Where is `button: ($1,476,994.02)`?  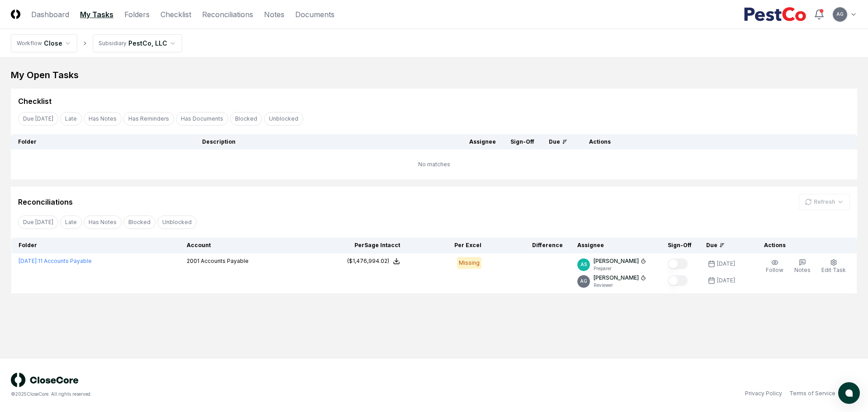 button: ($1,476,994.02) is located at coordinates (373, 261).